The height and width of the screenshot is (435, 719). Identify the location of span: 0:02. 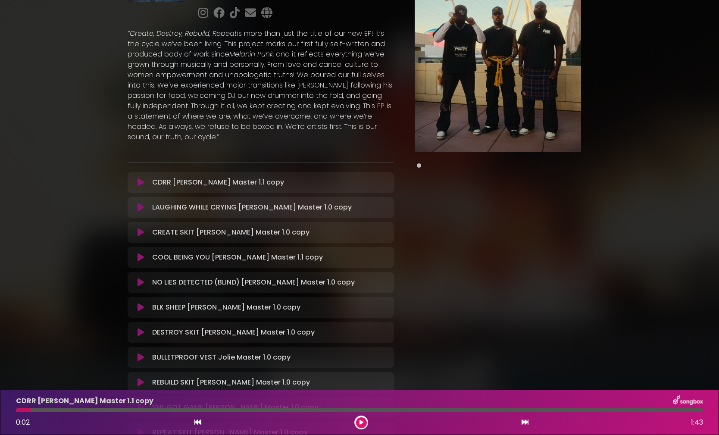
(23, 422).